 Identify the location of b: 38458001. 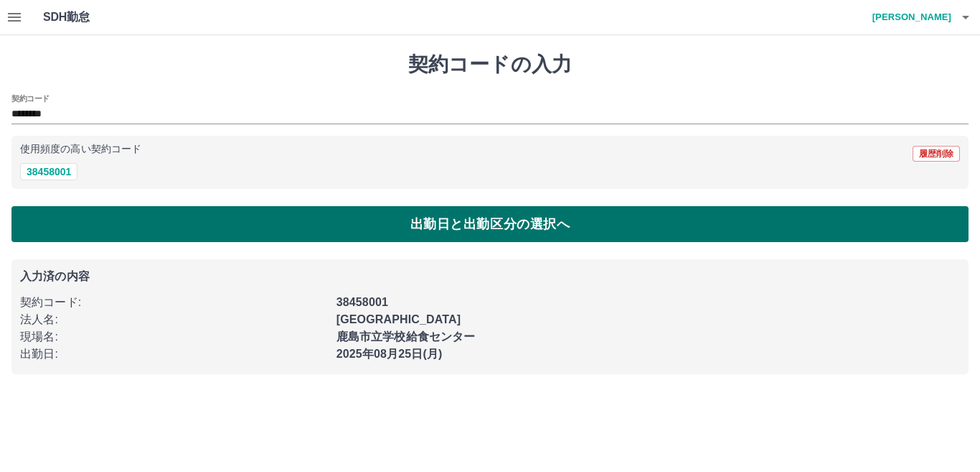
(362, 302).